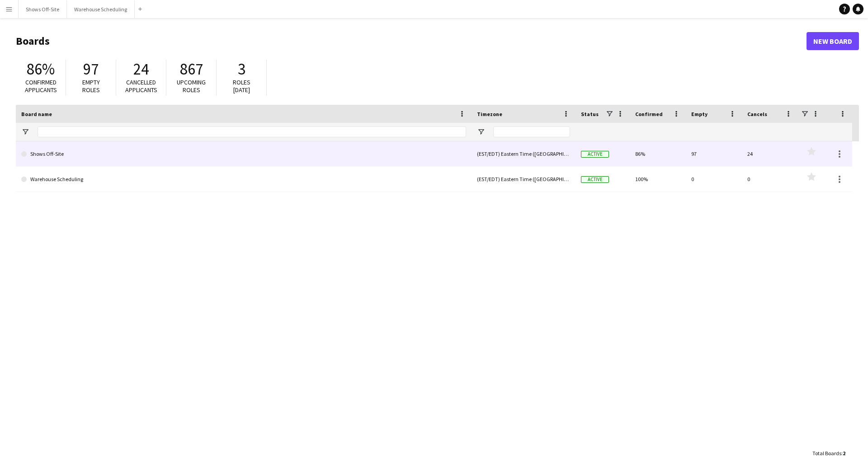 This screenshot has height=476, width=868. I want to click on span: Cancels, so click(757, 114).